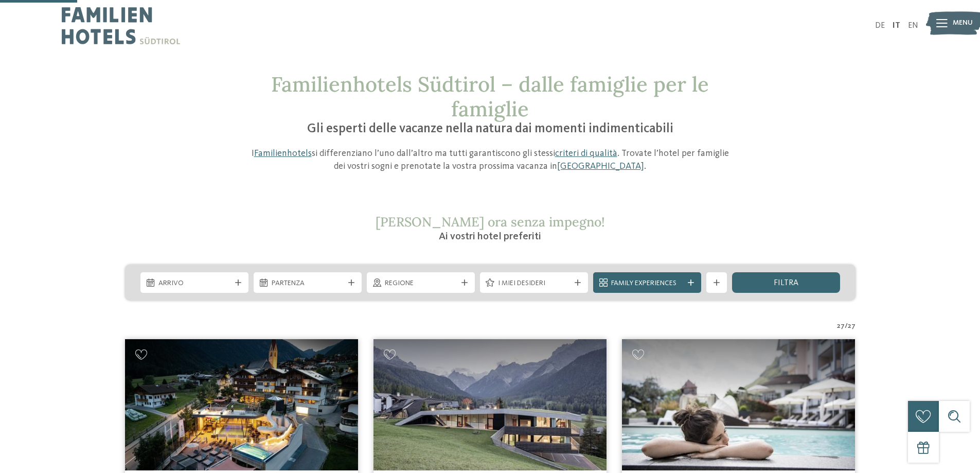 The image size is (980, 473). Describe the element at coordinates (421, 283) in the screenshot. I see `span: Regione` at that location.